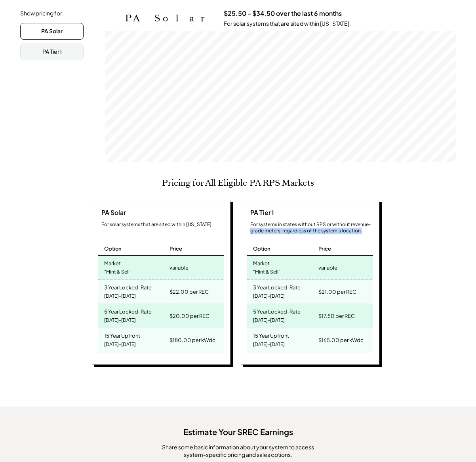  I want to click on h3: $25.50 - $34.50 over the last 6 months, so click(283, 13).